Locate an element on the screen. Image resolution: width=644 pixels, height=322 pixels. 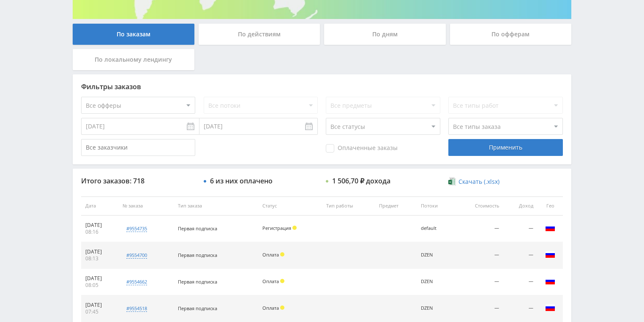
div: По дням is located at coordinates (385, 34).